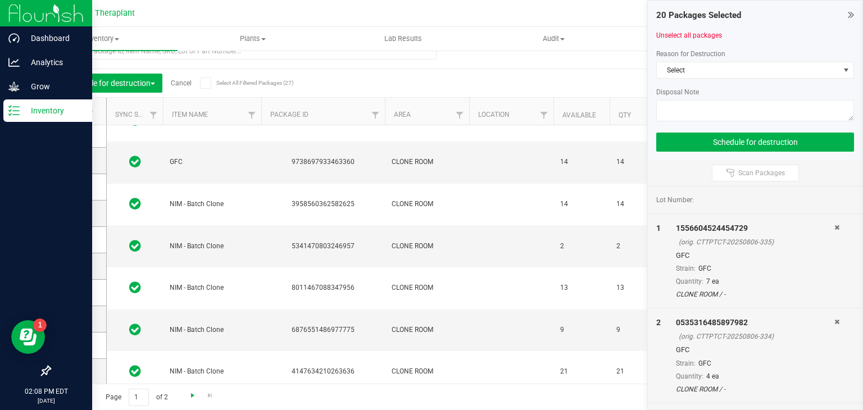 This screenshot has height=410, width=863. I want to click on p: Inventory, so click(53, 111).